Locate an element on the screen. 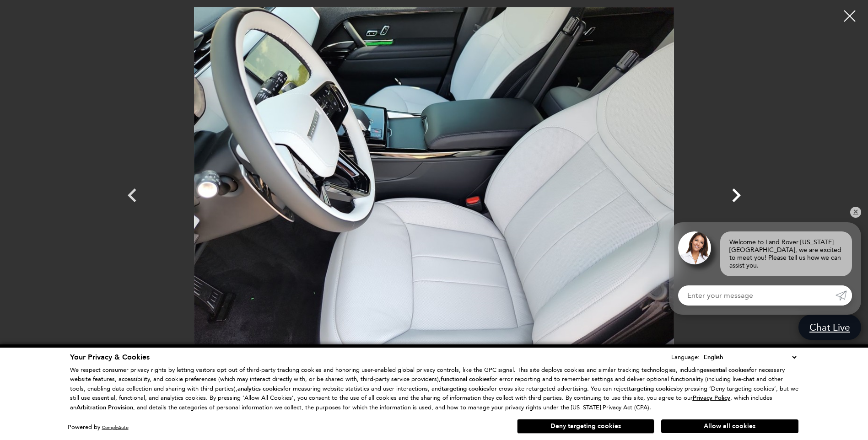 This screenshot has width=868, height=440. a: ComplyAuto is located at coordinates (115, 428).